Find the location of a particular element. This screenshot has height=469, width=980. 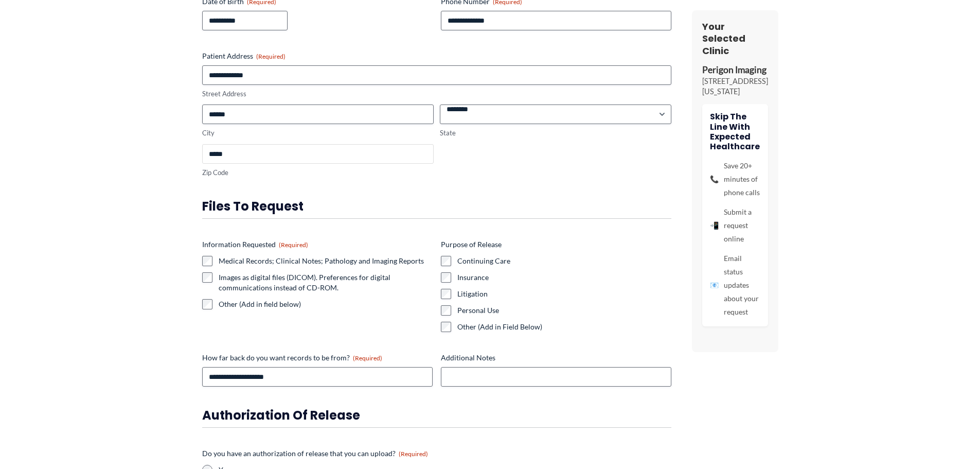

label: Medical Records; Clinical Notes; Pathology and Imaging Reports is located at coordinates (326, 261).